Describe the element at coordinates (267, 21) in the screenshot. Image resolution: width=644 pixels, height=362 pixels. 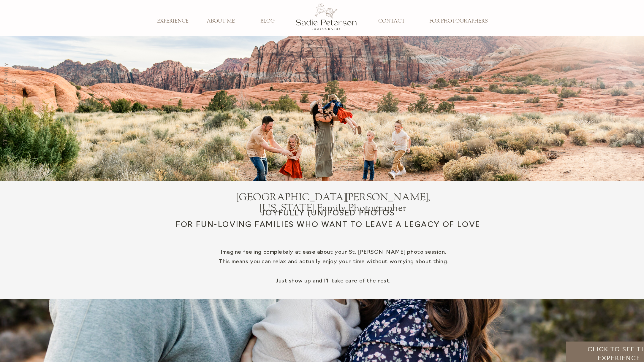
I see `a: BLOG` at that location.